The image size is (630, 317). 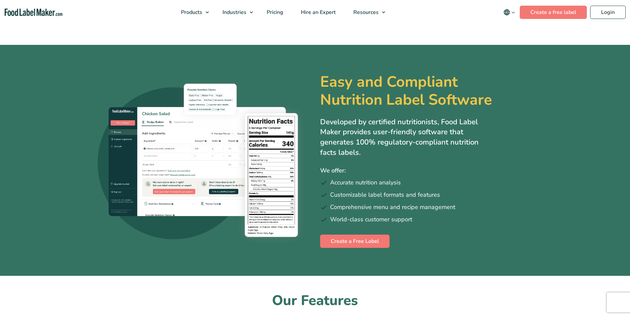 What do you see at coordinates (234, 12) in the screenshot?
I see `span: Industries` at bounding box center [234, 12].